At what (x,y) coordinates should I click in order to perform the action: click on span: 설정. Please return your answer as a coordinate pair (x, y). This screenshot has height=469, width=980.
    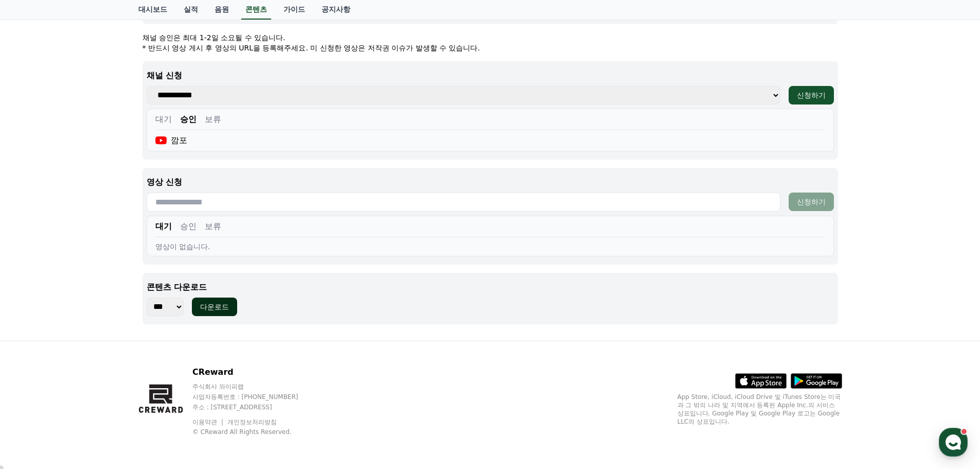
    Looking at the image, I should click on (165, 346).